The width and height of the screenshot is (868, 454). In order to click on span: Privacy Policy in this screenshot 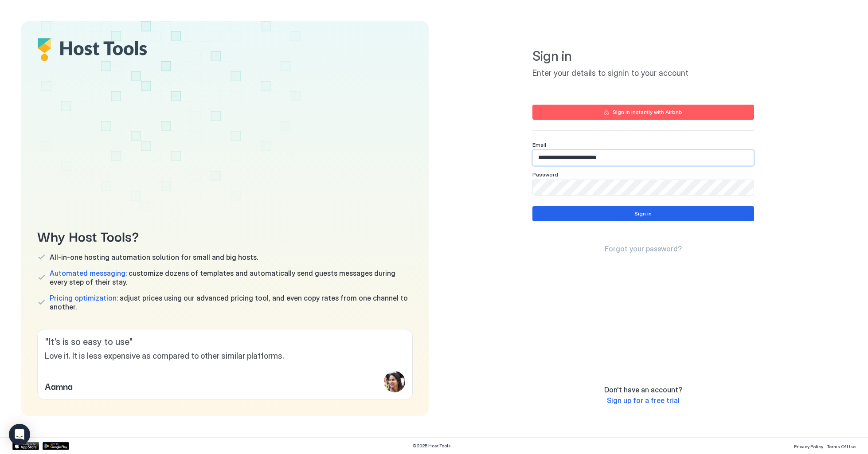, I will do `click(809, 446)`.